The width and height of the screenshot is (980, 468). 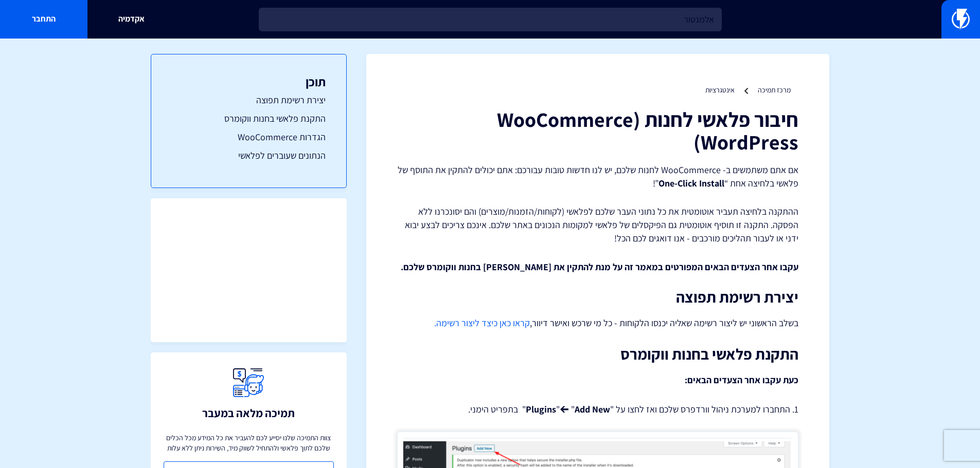 What do you see at coordinates (598, 224) in the screenshot?
I see `p: ההתקנה בלחיצה תעביר אוטומטית את כל נתוני העבר שלכם לפלאשי (לקוחות/הזמנות/מוצרים) והם יסונכרנו ללא...` at bounding box center [598, 224].